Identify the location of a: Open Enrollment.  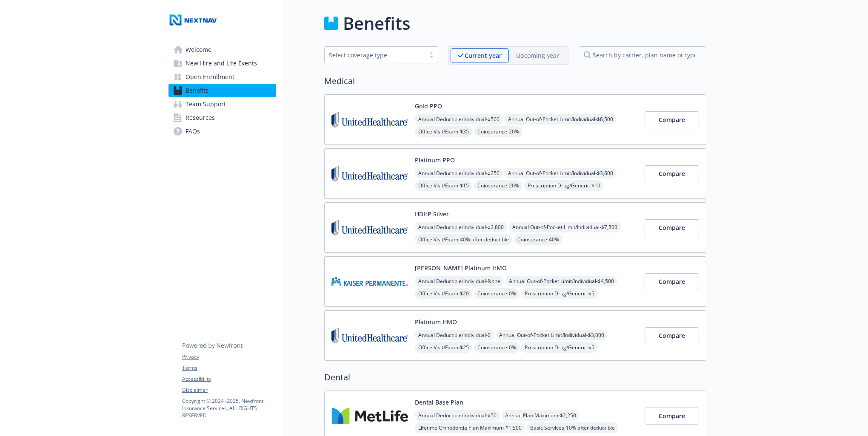
(222, 77).